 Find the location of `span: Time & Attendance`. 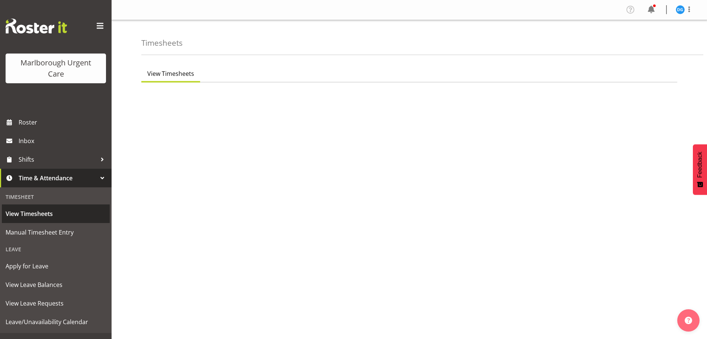

span: Time & Attendance is located at coordinates (58, 178).